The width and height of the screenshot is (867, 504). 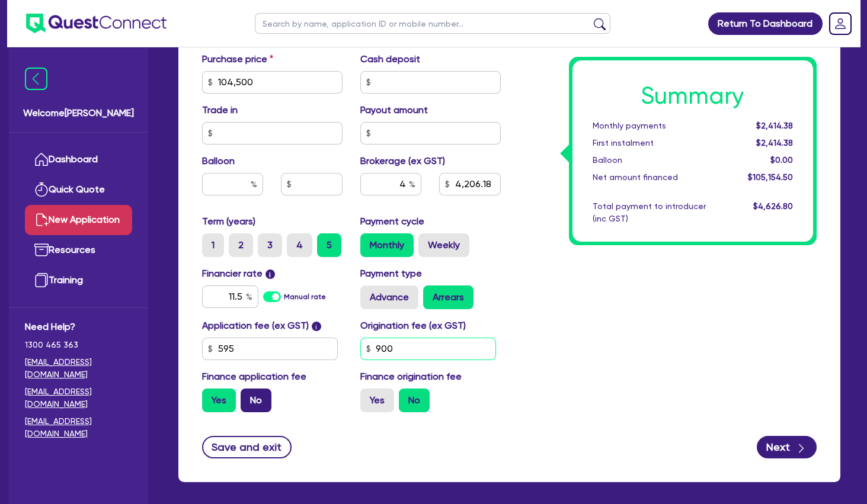 I want to click on label: 3, so click(x=269, y=245).